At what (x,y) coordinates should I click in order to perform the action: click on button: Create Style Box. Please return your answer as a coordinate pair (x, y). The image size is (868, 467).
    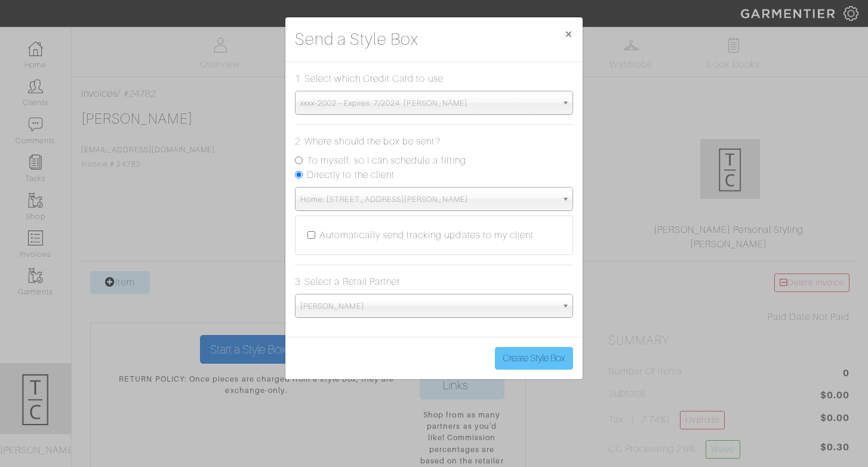
    Looking at the image, I should click on (534, 358).